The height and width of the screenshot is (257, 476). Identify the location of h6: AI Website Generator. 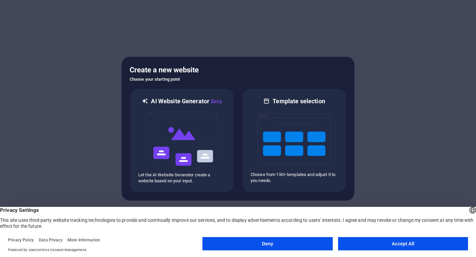
(186, 101).